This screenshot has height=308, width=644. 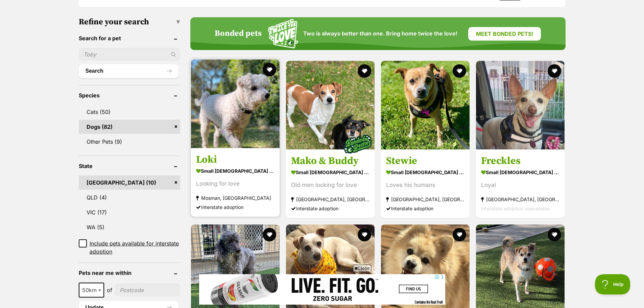 What do you see at coordinates (235, 184) in the screenshot?
I see `div: Looking for love` at bounding box center [235, 184].